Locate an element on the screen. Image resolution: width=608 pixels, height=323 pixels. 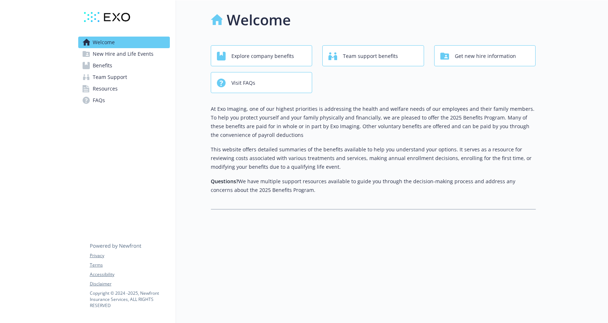
a: New Hire and Life Events is located at coordinates (124, 54).